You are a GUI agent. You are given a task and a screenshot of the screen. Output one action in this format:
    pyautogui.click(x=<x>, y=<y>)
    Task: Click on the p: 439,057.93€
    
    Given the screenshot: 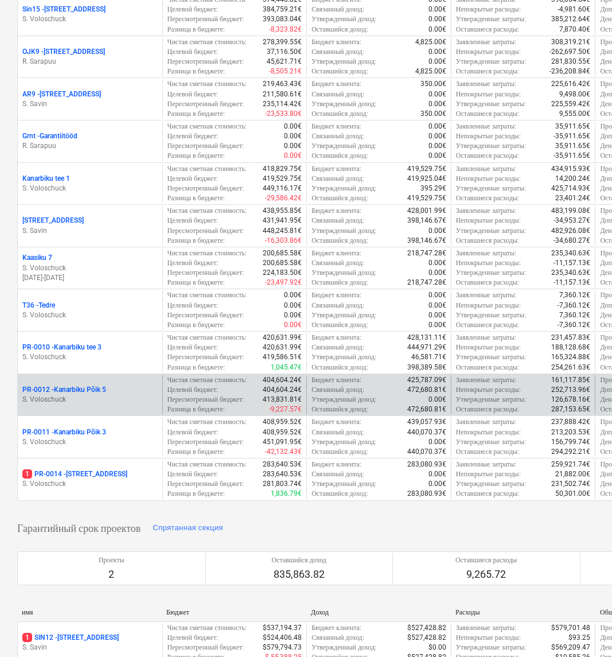 What is the action you would take?
    pyautogui.click(x=427, y=422)
    